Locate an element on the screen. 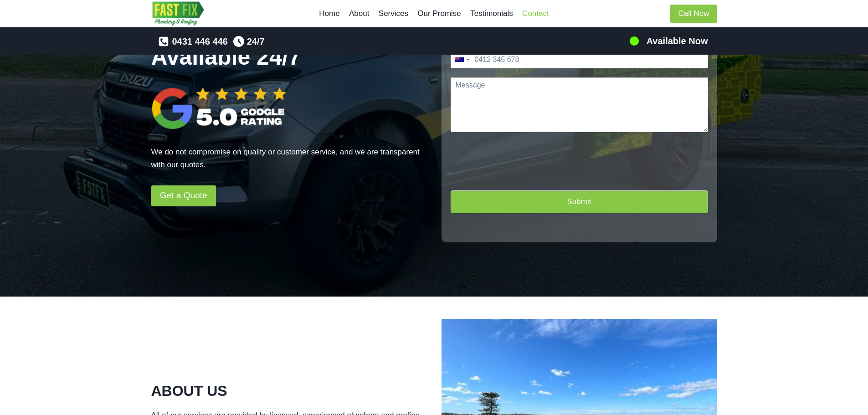  a: Home is located at coordinates (330, 13).